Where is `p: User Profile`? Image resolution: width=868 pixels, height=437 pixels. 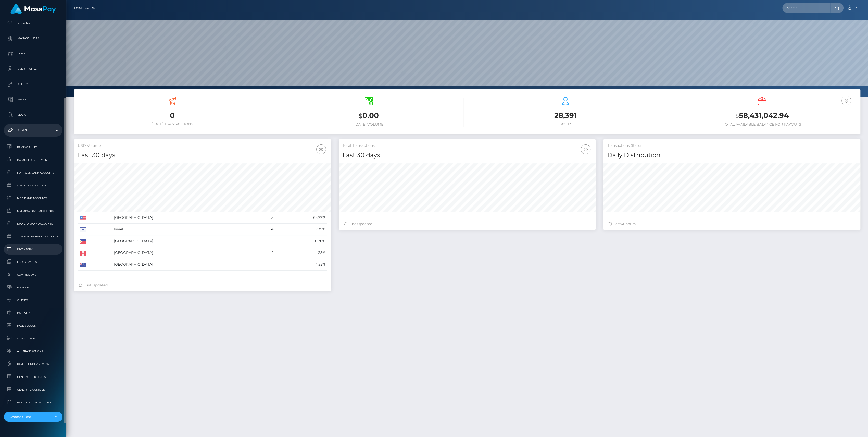 p: User Profile is located at coordinates (33, 69).